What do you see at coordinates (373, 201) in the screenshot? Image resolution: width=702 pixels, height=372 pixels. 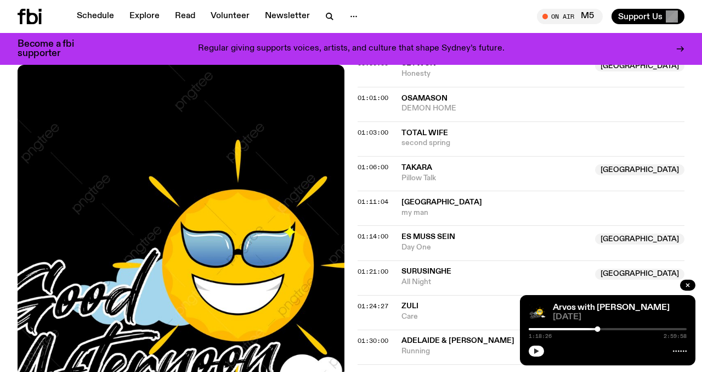 I see `button: 01:11:04` at bounding box center [373, 201].